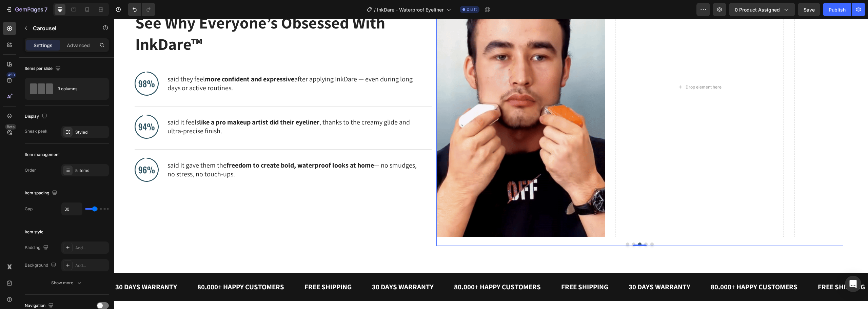 This screenshot has width=868, height=309. What do you see at coordinates (79, 89) in the screenshot?
I see `div: 3 columns` at bounding box center [79, 89].